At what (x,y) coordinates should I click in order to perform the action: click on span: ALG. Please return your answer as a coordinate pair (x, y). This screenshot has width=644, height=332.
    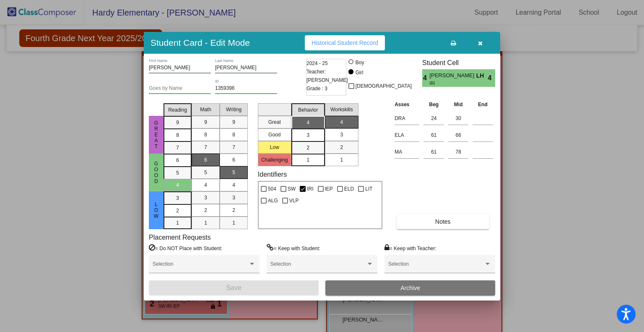
    Looking at the image, I should click on (273, 201).